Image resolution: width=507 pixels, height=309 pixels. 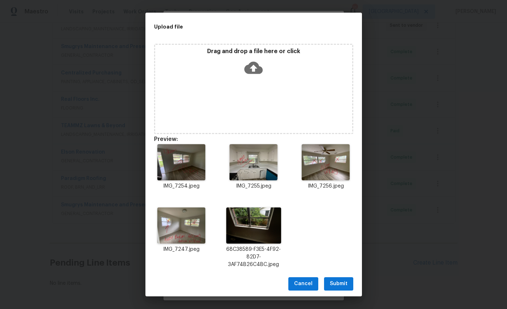 I want to click on button: Submit, so click(x=339, y=283).